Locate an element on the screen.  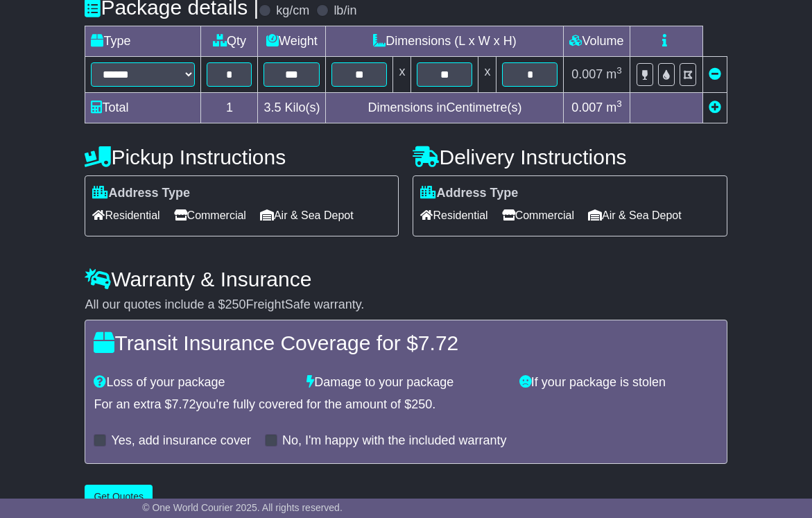
h4: Warranty & Insurance is located at coordinates (406, 279).